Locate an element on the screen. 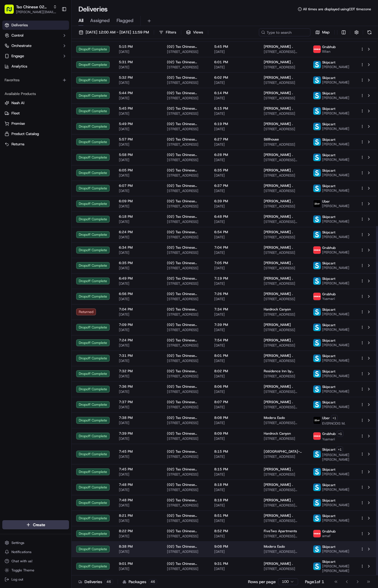 The height and width of the screenshot is (588, 378). span: 6:34 PM is located at coordinates (138, 248).